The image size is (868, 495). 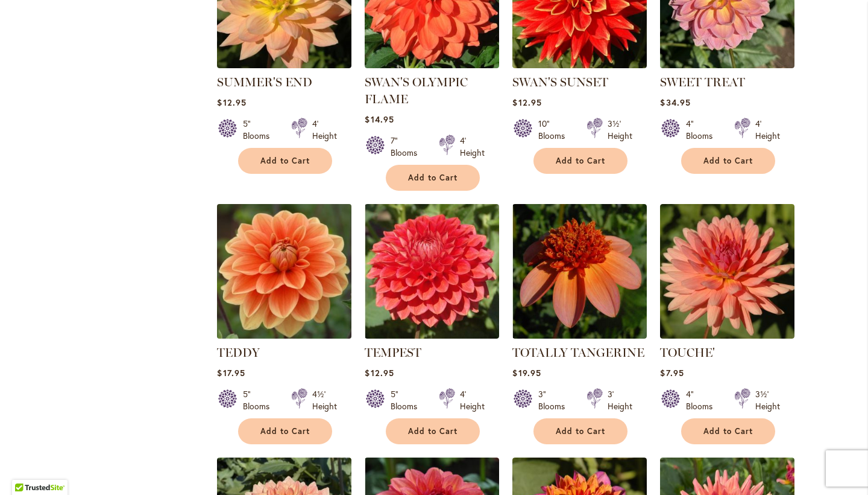 What do you see at coordinates (285, 271) in the screenshot?
I see `img: Teddy` at bounding box center [285, 271].